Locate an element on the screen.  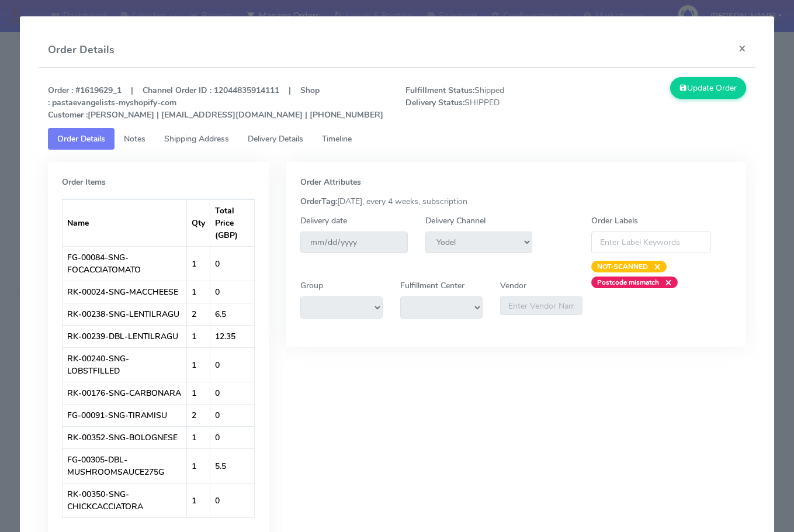
span: Notes is located at coordinates (134, 139).